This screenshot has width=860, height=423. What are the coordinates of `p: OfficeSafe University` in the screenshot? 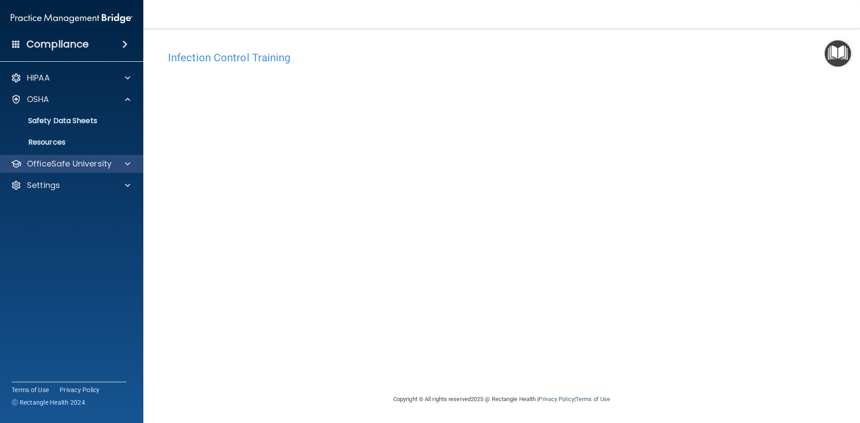 It's located at (69, 164).